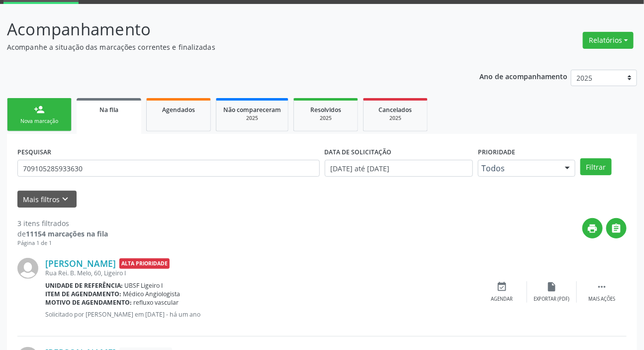 This screenshot has height=350, width=644. I want to click on div: Rua Rei. B. Melo, 60, Ligeiro I, so click(261, 272).